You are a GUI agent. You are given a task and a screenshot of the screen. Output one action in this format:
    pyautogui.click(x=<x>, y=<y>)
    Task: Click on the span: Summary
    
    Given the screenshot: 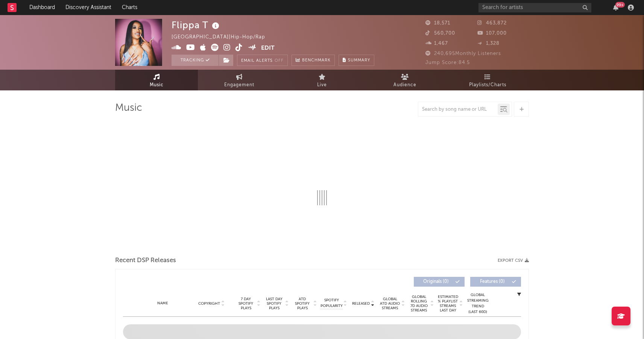 What is the action you would take?
    pyautogui.click(x=359, y=60)
    